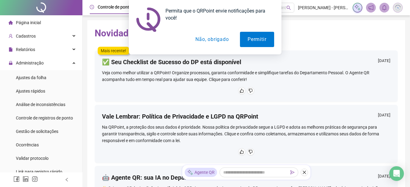  Describe the element at coordinates (217, 14) in the screenshot. I see `div: Permita que o QRPoint envie notificações para você!` at that location.